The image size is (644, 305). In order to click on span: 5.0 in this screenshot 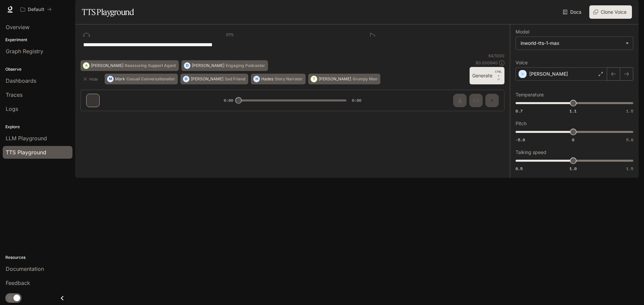, I will do `click(629, 140)`.